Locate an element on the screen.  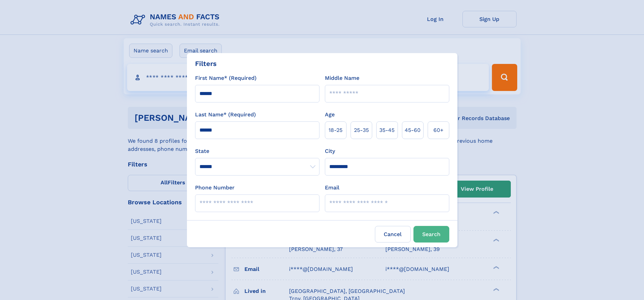
label: Cancel is located at coordinates (393, 234).